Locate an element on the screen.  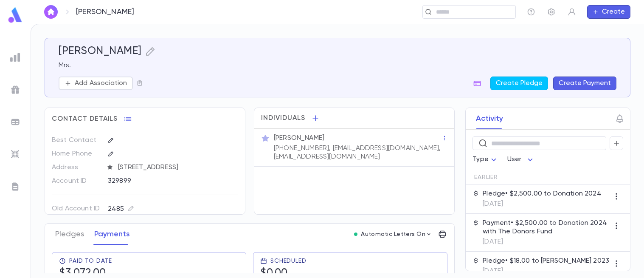
p: Best Contact is located at coordinates (76, 140).